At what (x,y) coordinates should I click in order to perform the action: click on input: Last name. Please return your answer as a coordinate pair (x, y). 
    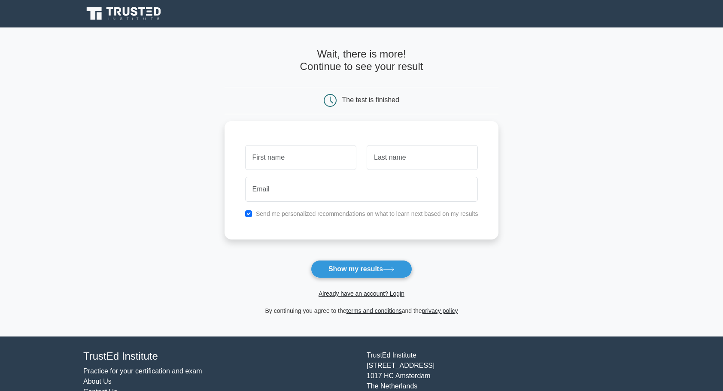
    Looking at the image, I should click on (422, 158).